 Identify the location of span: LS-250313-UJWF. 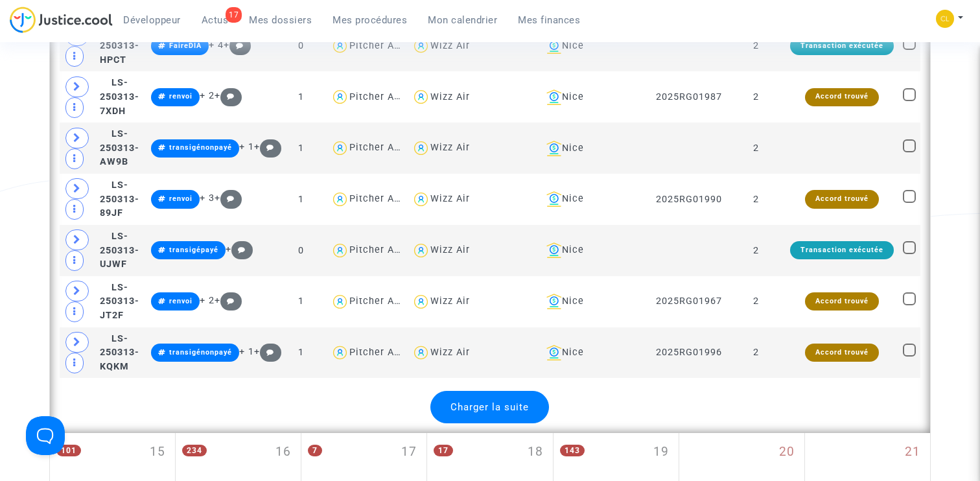
(119, 250).